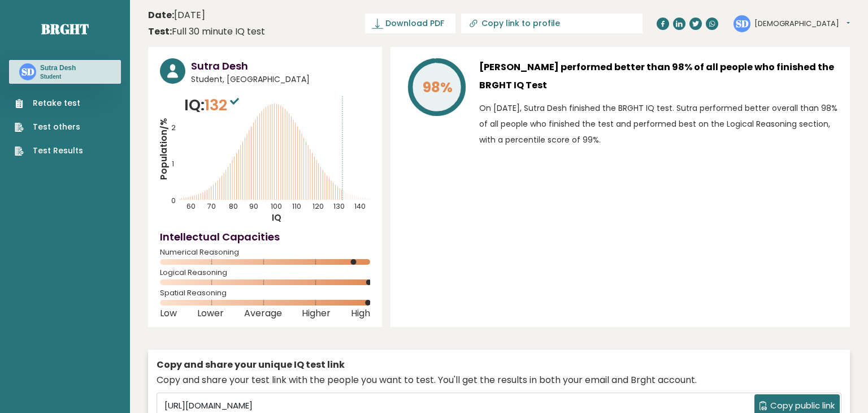  I want to click on span: High, so click(361, 313).